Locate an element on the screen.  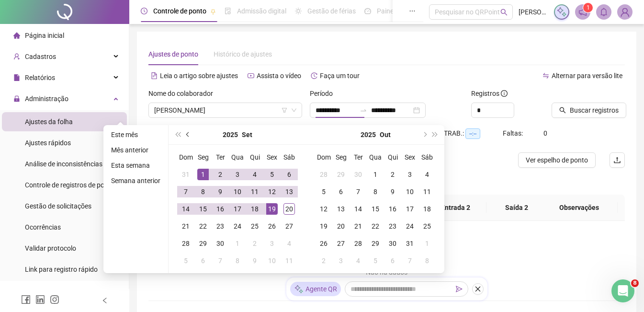
td: 2025-09-13 is located at coordinates (289, 192).